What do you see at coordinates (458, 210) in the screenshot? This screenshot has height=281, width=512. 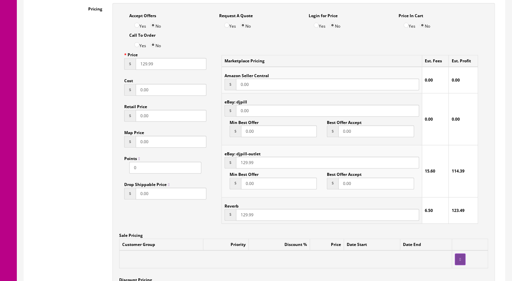 I see `strong: 123.49` at bounding box center [458, 210].